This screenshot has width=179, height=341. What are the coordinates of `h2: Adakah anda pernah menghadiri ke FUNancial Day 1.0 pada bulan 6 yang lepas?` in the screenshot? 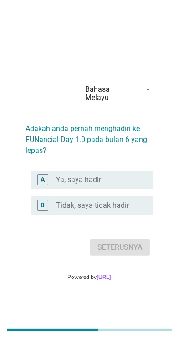 It's located at (89, 135).